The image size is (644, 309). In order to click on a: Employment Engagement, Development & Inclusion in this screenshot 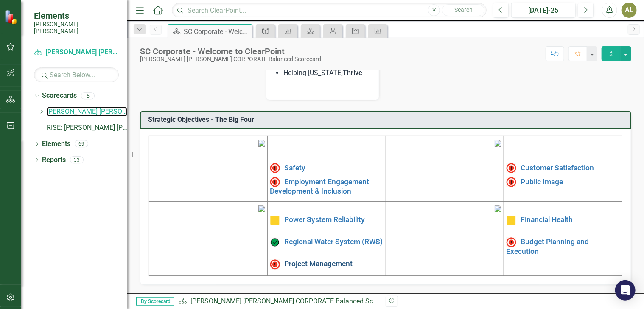, I will do `click(321, 186)`.